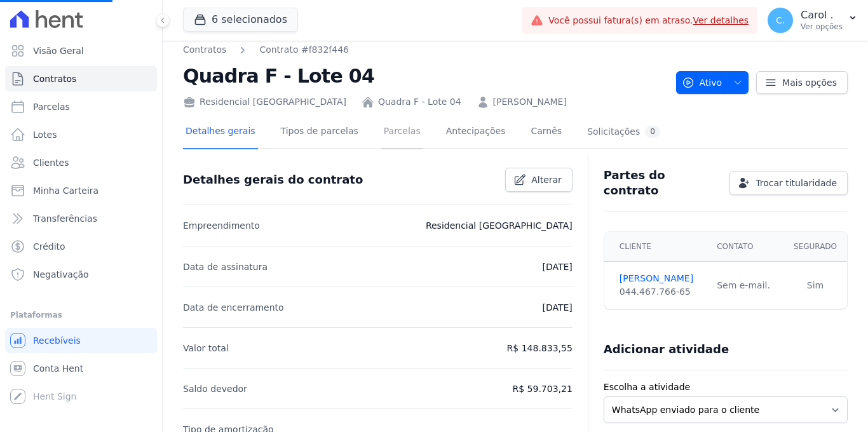 The height and width of the screenshot is (432, 868). What do you see at coordinates (660, 292) in the screenshot?
I see `div: 044.467.766-65` at bounding box center [660, 292].